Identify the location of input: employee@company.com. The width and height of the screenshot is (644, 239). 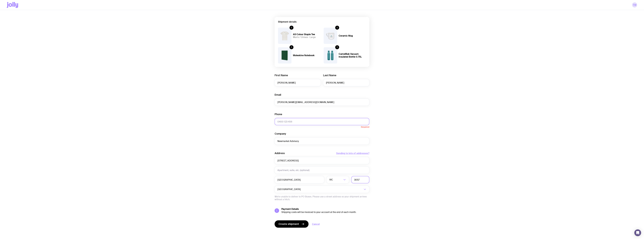
(322, 102).